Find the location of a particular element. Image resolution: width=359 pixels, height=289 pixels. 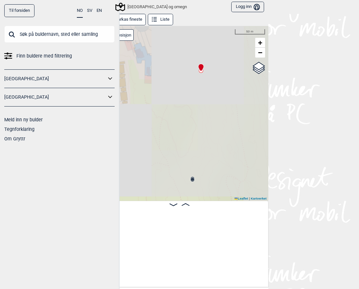

input: Søk på buldernavn, sted eller samling is located at coordinates (60, 34).